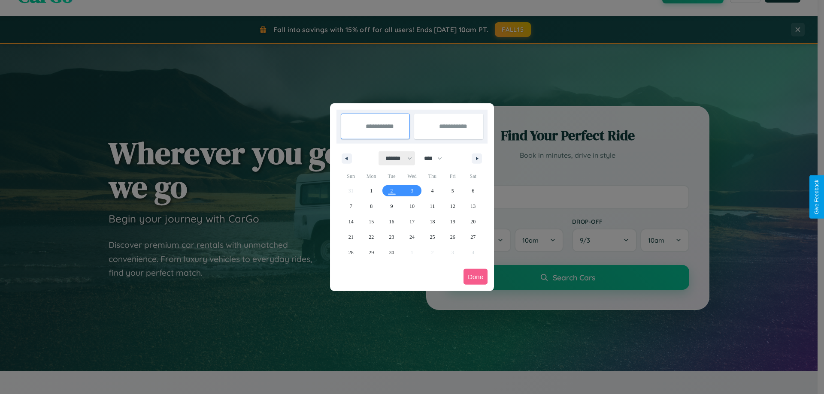 The height and width of the screenshot is (394, 824). I want to click on span: 2, so click(392, 191).